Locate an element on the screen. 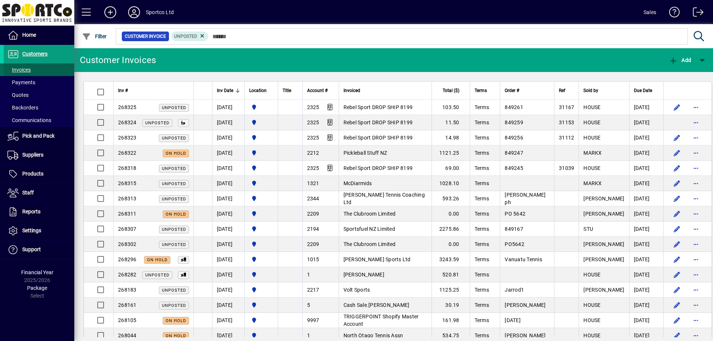  a: Pick and Pack is located at coordinates (39, 136).